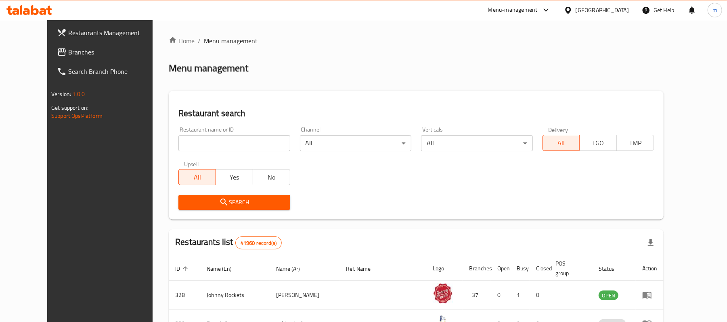  What do you see at coordinates (224, 269) in the screenshot?
I see `span: Name (En)` at bounding box center [224, 269].